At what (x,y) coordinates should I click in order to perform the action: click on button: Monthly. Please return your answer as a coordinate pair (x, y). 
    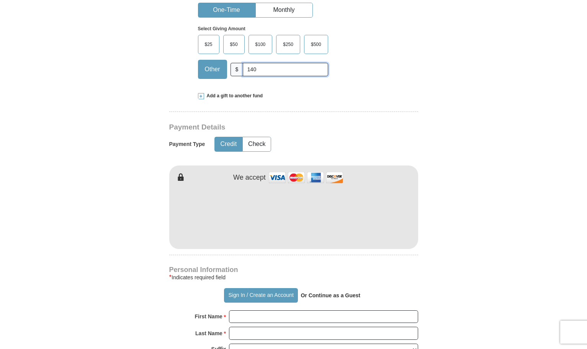
    Looking at the image, I should click on (284, 10).